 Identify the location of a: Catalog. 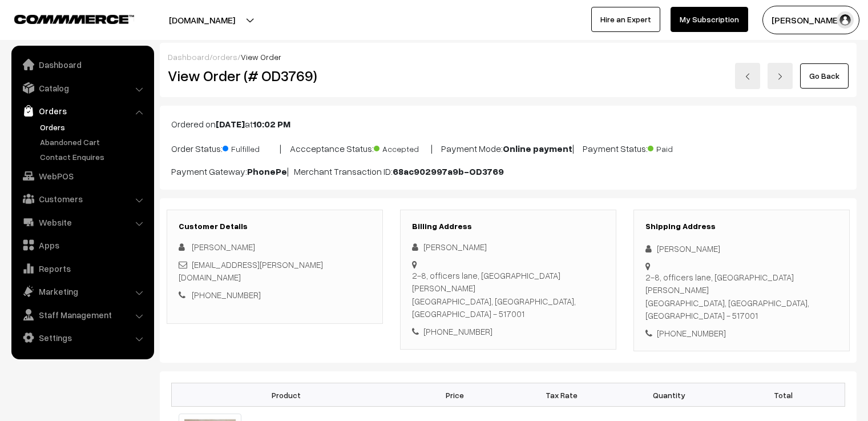
(82, 88).